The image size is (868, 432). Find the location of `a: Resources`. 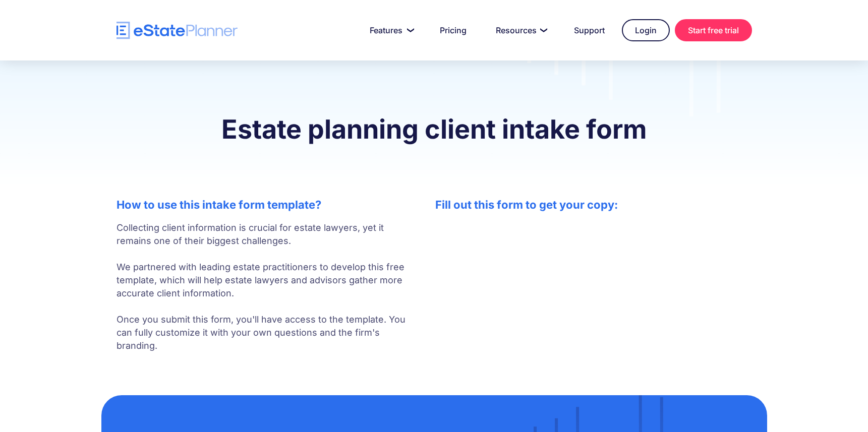

a: Resources is located at coordinates (520, 30).